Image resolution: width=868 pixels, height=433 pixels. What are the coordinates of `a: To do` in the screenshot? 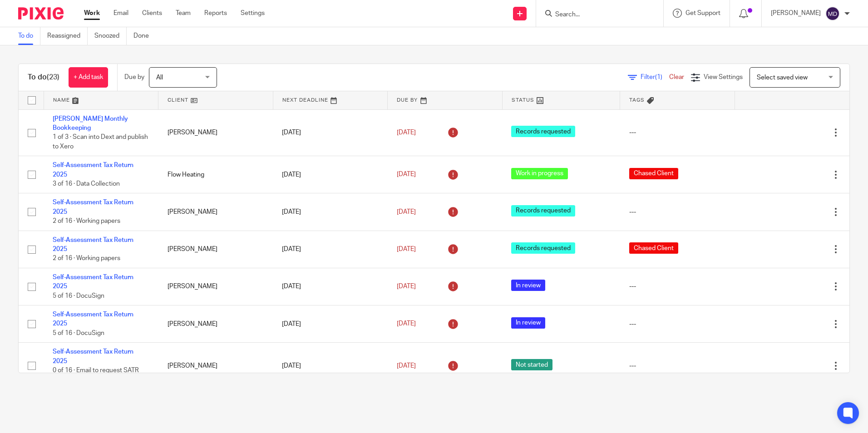 It's located at (29, 36).